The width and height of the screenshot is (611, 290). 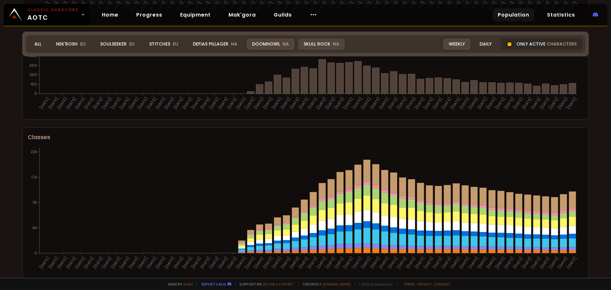 I want to click on a: Report a bug, so click(x=214, y=284).